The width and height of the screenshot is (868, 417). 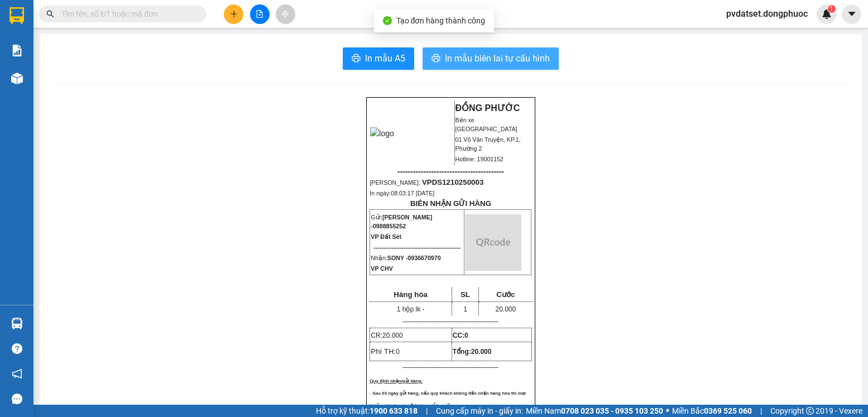 What do you see at coordinates (405, 257) in the screenshot?
I see `span: Nhận:` at bounding box center [405, 257].